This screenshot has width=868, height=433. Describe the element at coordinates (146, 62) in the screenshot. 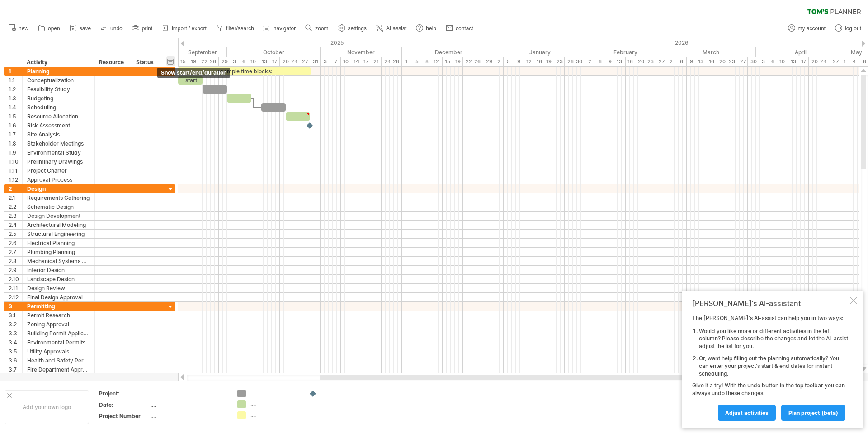

I see `div: Status` at that location.